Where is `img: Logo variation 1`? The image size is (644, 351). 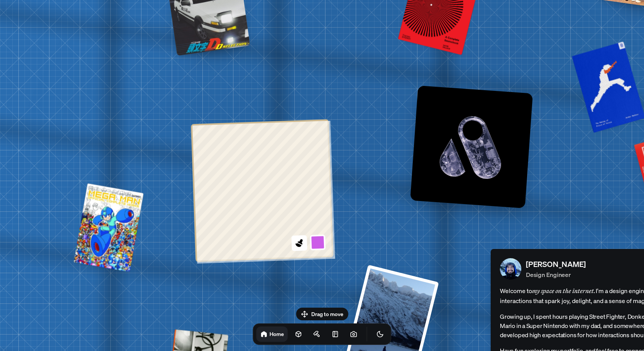 img: Logo variation 1 is located at coordinates (472, 147).